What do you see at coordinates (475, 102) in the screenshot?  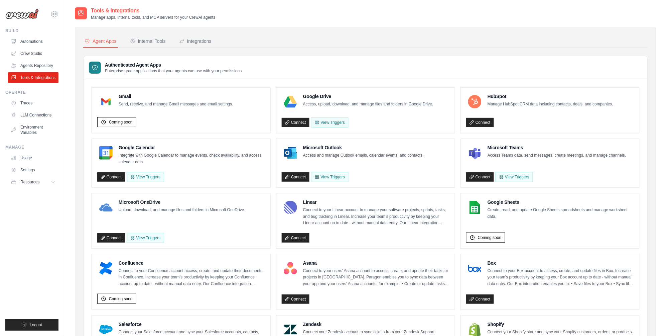 I see `img: HubSpot Logo` at bounding box center [475, 102].